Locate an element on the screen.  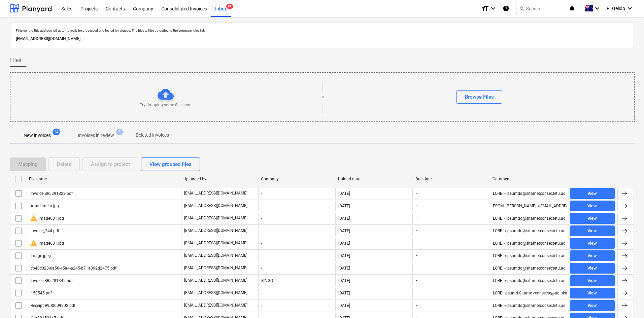
div: Invoice BR5281342.pdf is located at coordinates (51, 280).